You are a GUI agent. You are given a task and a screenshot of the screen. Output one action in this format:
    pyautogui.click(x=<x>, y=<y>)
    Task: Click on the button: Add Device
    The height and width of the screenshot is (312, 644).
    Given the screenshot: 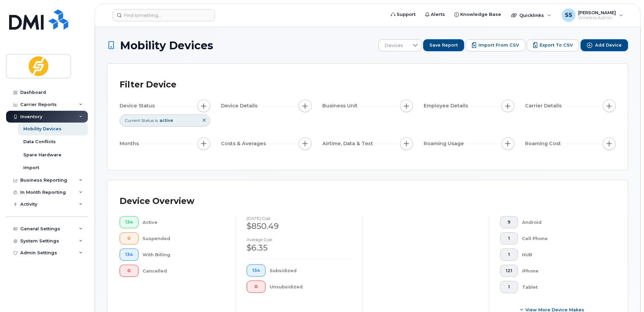 What is the action you would take?
    pyautogui.click(x=604, y=45)
    